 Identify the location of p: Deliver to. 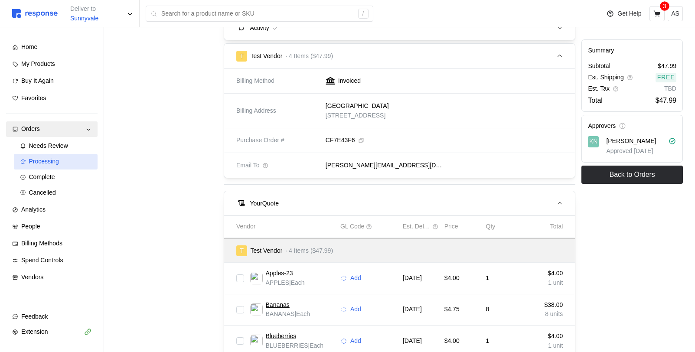
(84, 9).